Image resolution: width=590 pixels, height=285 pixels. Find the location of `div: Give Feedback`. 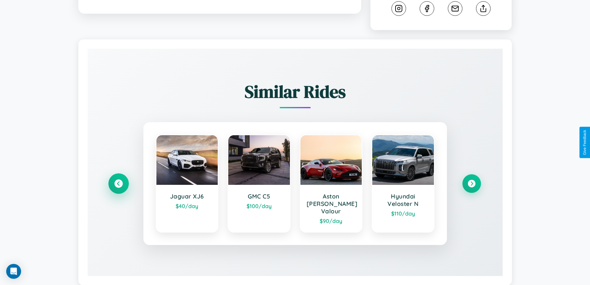

div: Give Feedback is located at coordinates (585, 142).